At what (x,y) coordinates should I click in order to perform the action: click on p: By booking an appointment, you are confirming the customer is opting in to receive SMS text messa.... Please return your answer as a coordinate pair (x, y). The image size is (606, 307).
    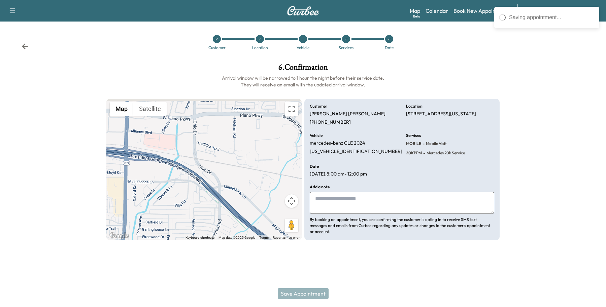
    Looking at the image, I should click on (402, 226).